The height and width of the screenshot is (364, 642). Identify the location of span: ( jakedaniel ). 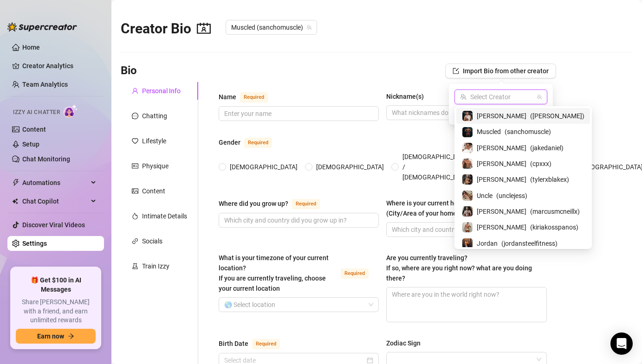
(547, 148).